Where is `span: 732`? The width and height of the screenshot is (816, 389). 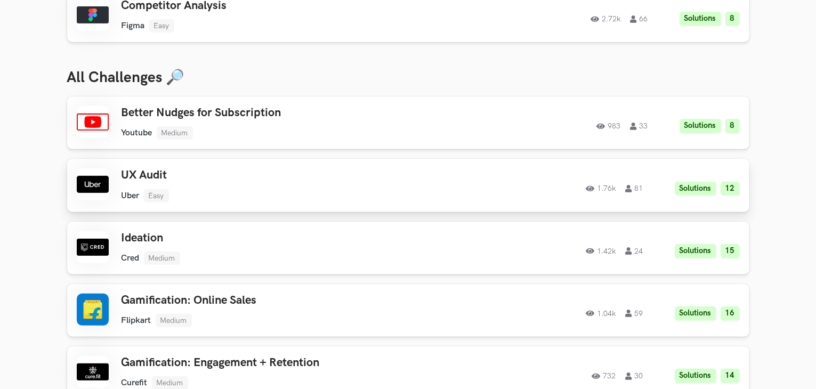 span: 732 is located at coordinates (604, 376).